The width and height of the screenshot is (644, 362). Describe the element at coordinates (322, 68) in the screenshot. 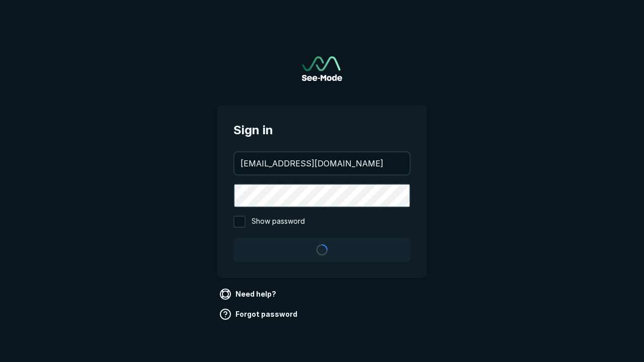

I see `img: See-Mode Logo` at that location.